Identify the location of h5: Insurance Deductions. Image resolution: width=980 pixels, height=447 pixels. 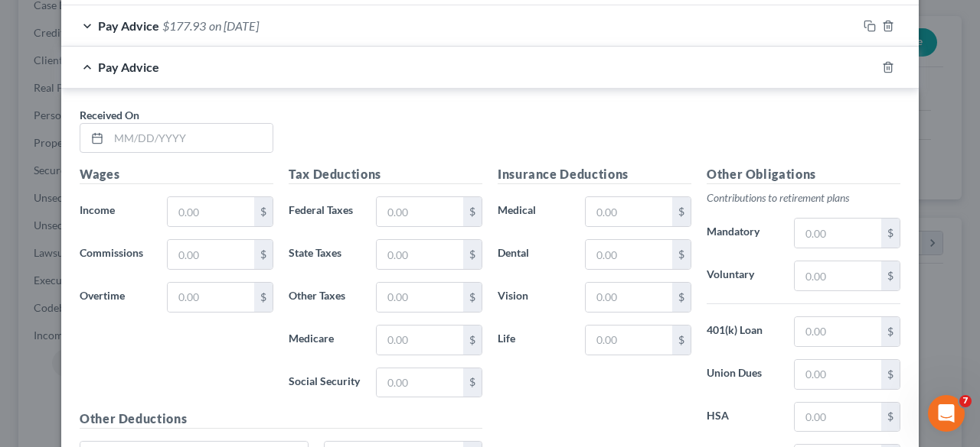
(593, 174).